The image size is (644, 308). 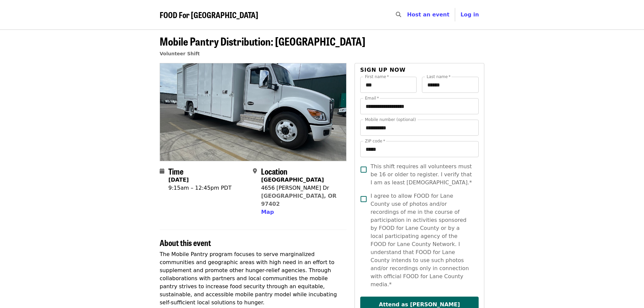 I want to click on input: Mobile number (optional), so click(x=419, y=127).